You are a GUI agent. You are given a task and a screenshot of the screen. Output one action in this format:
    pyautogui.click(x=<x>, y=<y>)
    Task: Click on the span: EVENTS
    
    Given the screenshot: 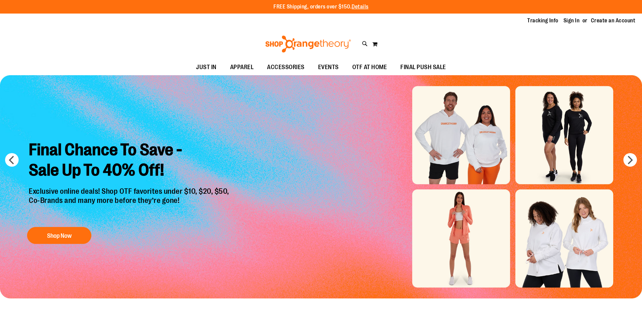 What is the action you would take?
    pyautogui.click(x=328, y=67)
    